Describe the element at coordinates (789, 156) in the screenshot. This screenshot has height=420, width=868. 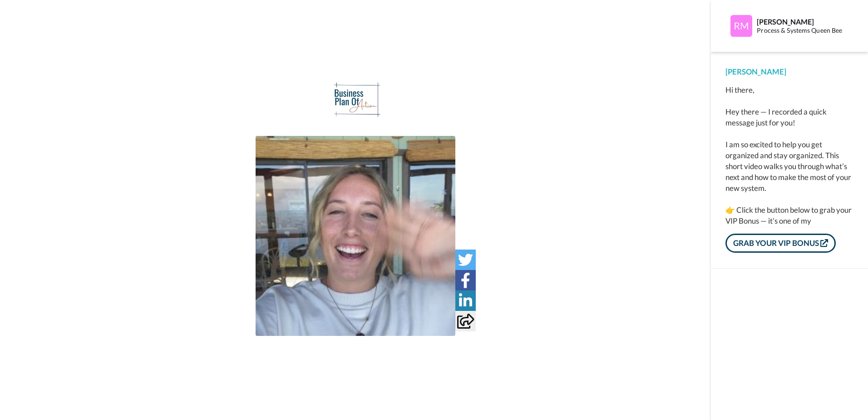
I see `div: Hi there, Hey there — I recorded a quick message just for you! I am so excited to help you get or...` at that location.